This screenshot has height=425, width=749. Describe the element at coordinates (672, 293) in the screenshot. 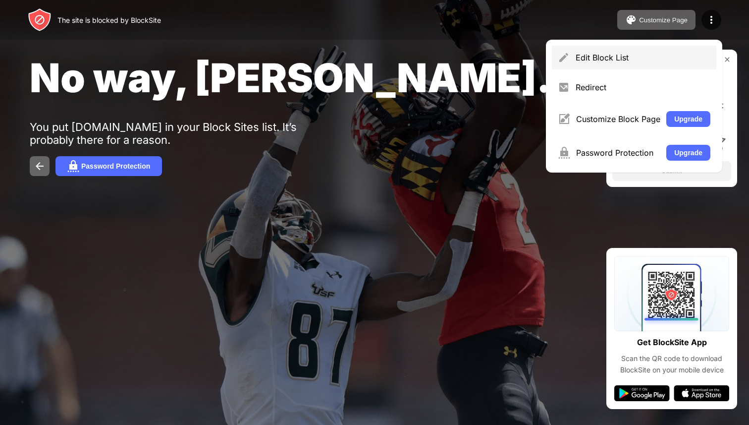

I see `img: qrcode.svg` at that location.